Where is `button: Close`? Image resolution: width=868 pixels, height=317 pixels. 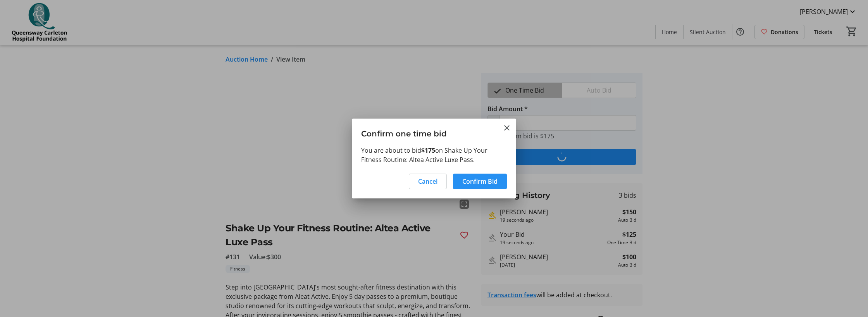
button: Close is located at coordinates (507, 128).